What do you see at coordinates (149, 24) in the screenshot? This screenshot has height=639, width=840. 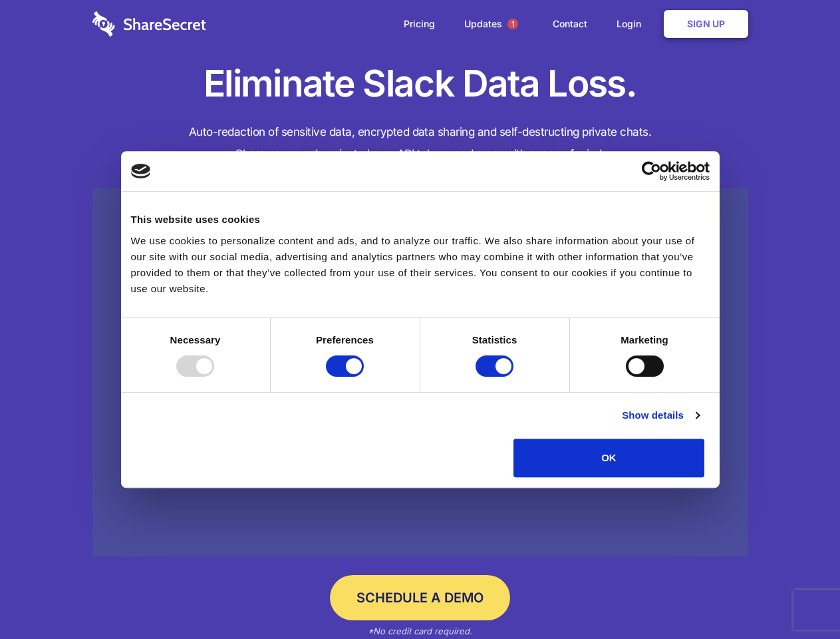 I see `img: logo-wordmark-white-trans-d4663122ce5f474addd5e946df7df03e33cb6a1c49d2221995e7729f52c070b2.svg` at bounding box center [149, 24].